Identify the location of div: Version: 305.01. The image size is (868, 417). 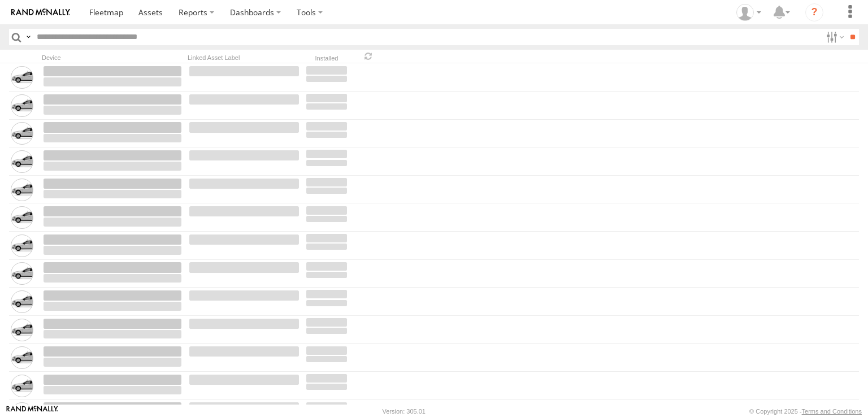
(404, 411).